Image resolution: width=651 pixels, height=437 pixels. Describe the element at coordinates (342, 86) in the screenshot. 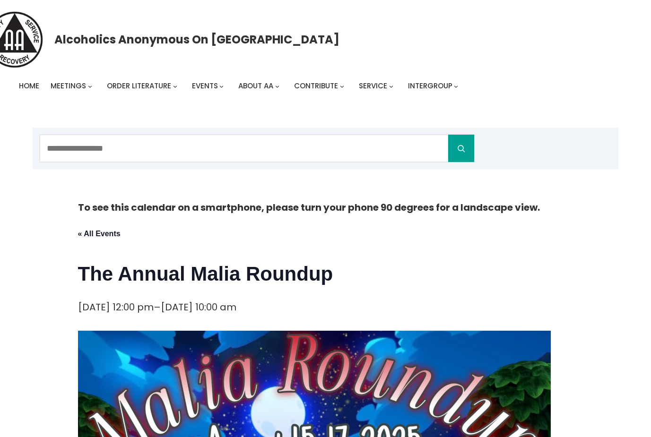

I see `button: Contribute submenu` at that location.